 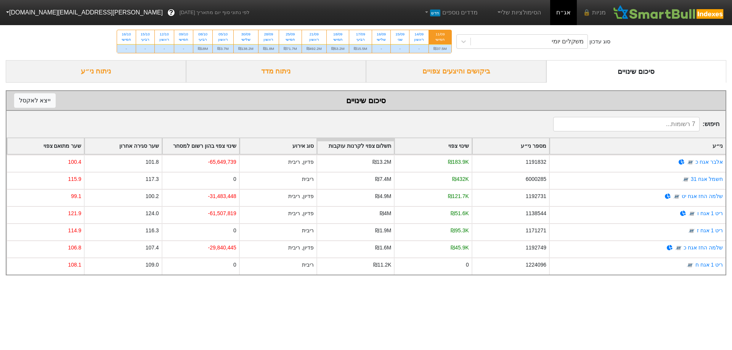 What do you see at coordinates (383, 179) in the screenshot?
I see `div: ₪7.4M` at bounding box center [383, 179].